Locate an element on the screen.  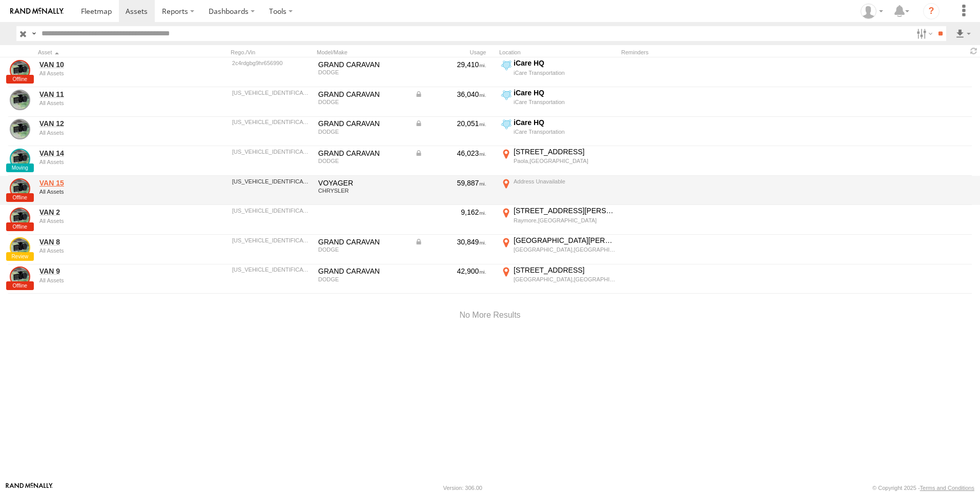
div: 9,162 is located at coordinates (450, 212).